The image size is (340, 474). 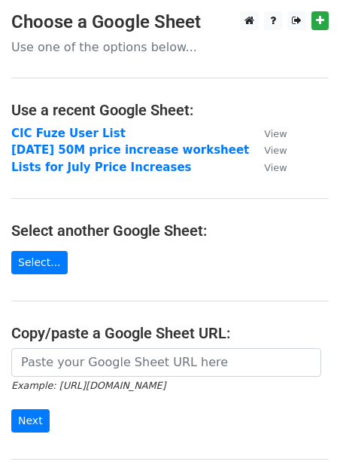 What do you see at coordinates (69, 133) in the screenshot?
I see `a: CIC Fuze User List` at bounding box center [69, 133].